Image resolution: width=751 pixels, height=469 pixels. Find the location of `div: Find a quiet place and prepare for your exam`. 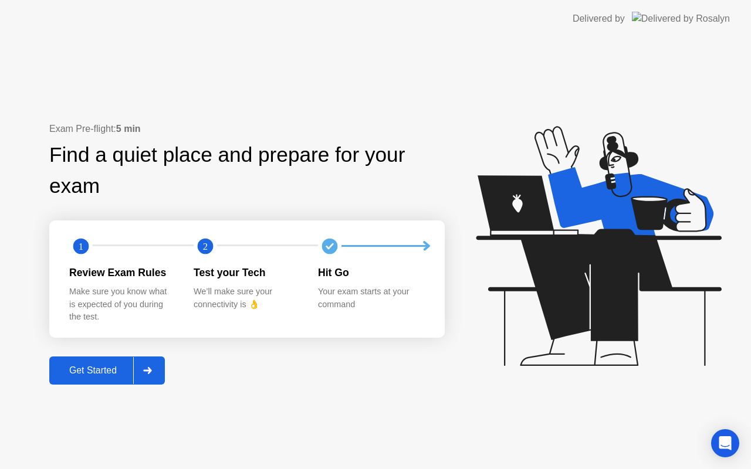

div: Find a quiet place and prepare for your exam is located at coordinates (247, 171).